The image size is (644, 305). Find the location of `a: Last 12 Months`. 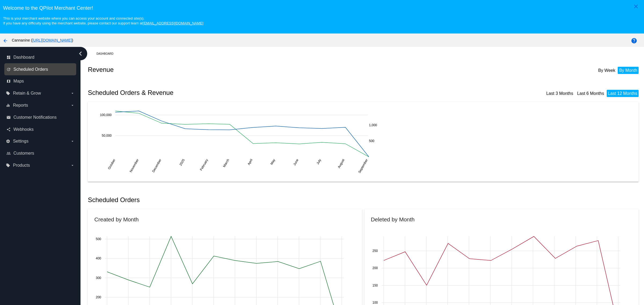

a: Last 12 Months is located at coordinates (622, 94).